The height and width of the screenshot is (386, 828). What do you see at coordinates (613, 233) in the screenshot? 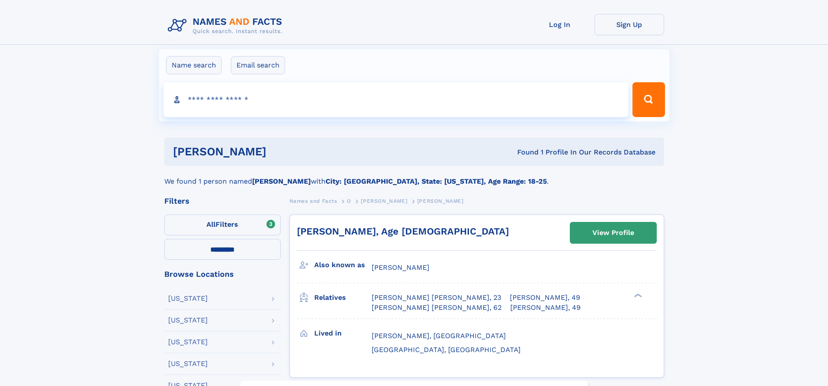
I see `div: View Profile` at bounding box center [613, 233].